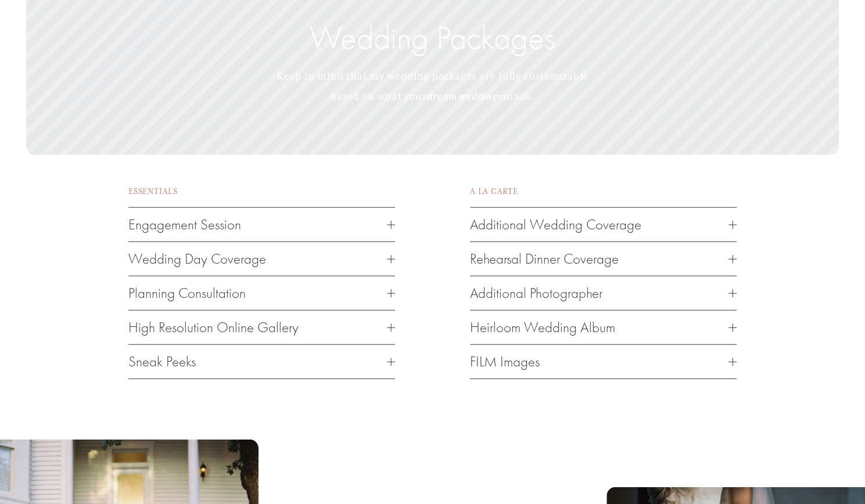 The width and height of the screenshot is (865, 504). I want to click on button: Engagement Session, so click(261, 225).